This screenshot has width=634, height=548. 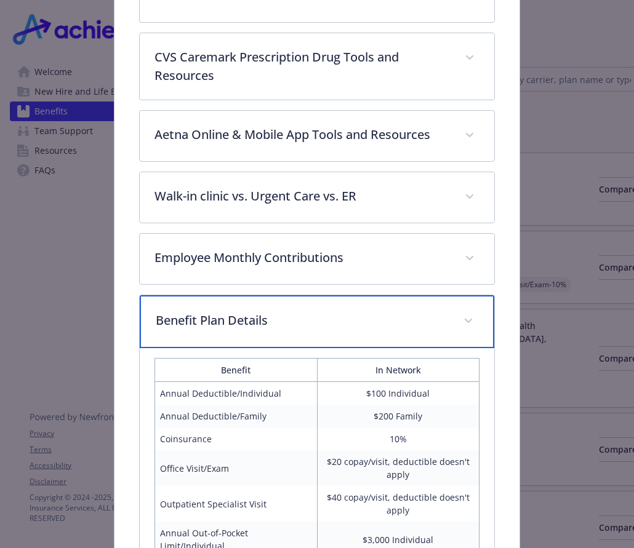 I want to click on div: Aetna Online & Mobile App Tools and Resources, so click(x=316, y=136).